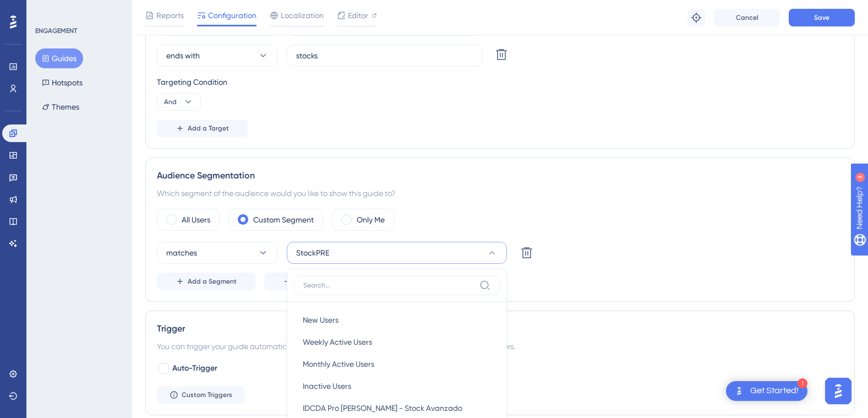 This screenshot has height=418, width=868. Describe the element at coordinates (775, 391) in the screenshot. I see `div: Get Started!` at that location.